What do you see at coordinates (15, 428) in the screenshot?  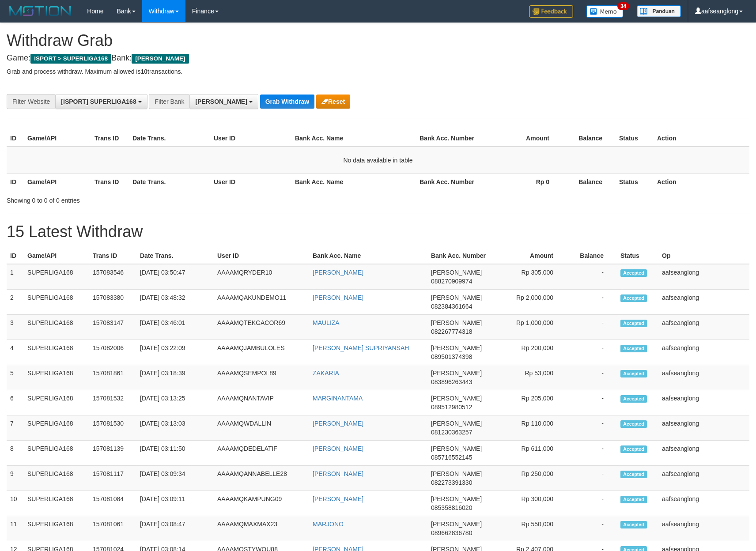 I see `td: 7` at bounding box center [15, 428].